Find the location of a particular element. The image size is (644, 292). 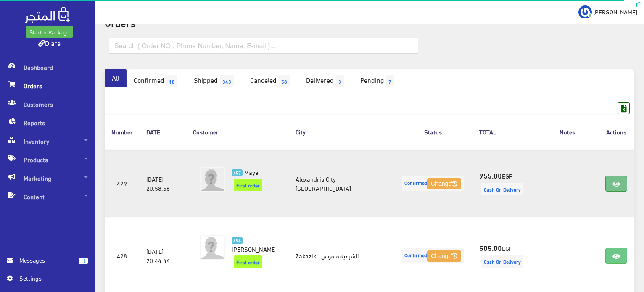

a: Diara is located at coordinates (49, 42).